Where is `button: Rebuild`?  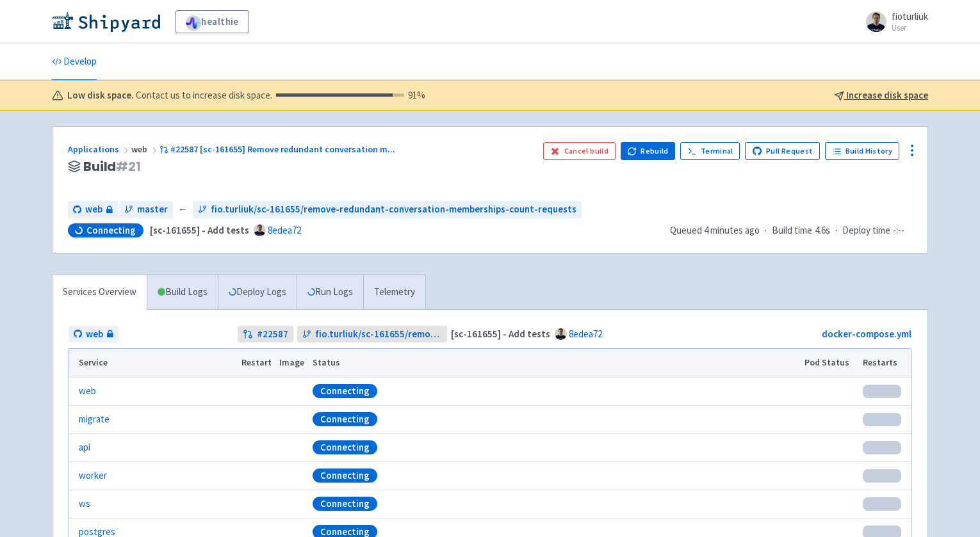 button: Rebuild is located at coordinates (648, 151).